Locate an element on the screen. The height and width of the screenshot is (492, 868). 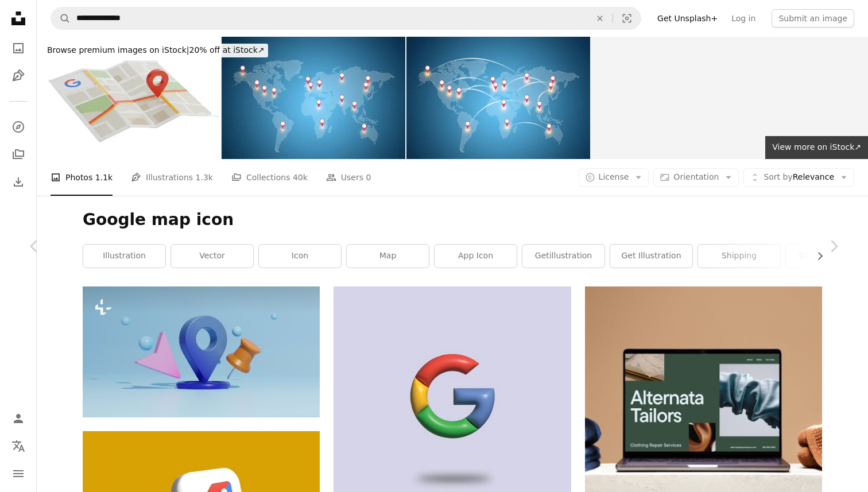
a: Illustrations is located at coordinates (18, 76).